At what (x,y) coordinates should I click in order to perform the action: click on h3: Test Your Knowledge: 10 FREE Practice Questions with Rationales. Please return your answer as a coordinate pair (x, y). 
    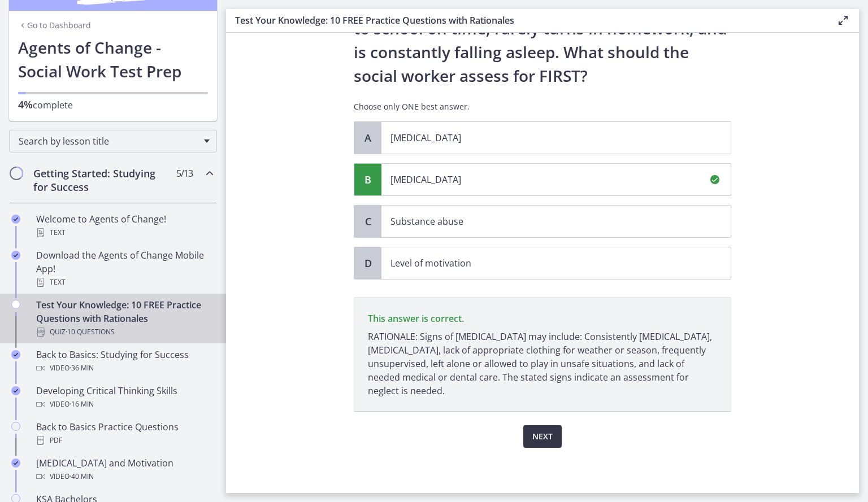
    Looking at the image, I should click on (527, 21).